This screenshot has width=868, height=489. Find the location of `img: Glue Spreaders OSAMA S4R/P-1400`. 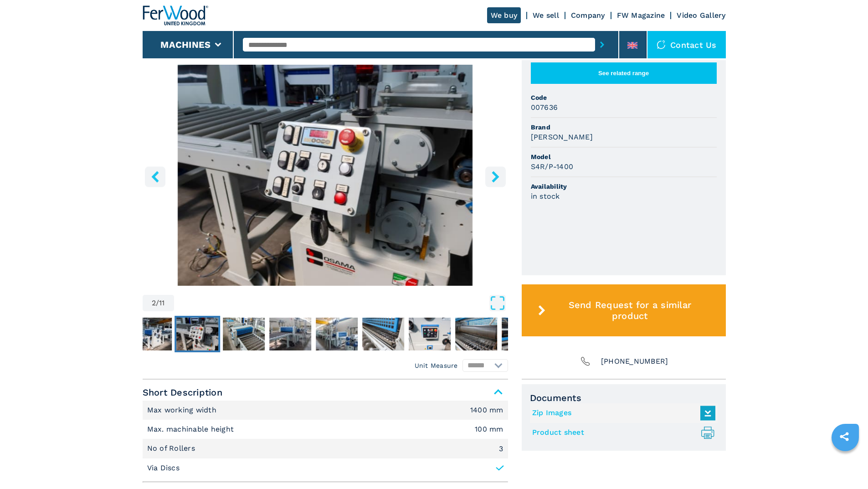

img: Glue Spreaders OSAMA S4R/P-1400 is located at coordinates (325, 175).